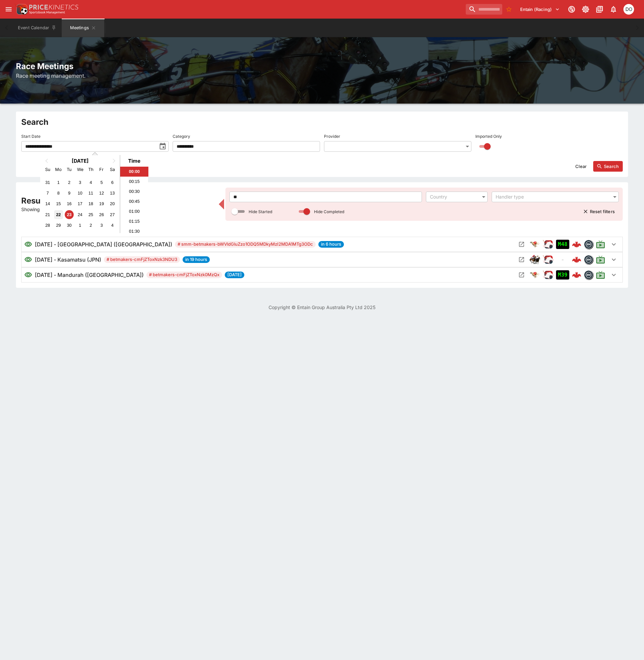  What do you see at coordinates (47, 215) in the screenshot?
I see `div: Choose Sunday, September 21st, 2025` at bounding box center [47, 215].